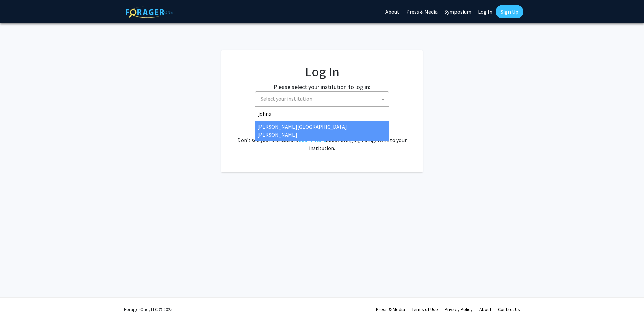 This screenshot has width=644, height=321. I want to click on a: Press & Media, so click(390, 309).